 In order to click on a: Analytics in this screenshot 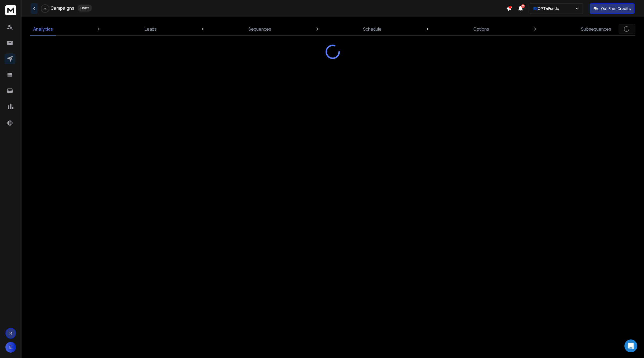, I will do `click(43, 29)`.